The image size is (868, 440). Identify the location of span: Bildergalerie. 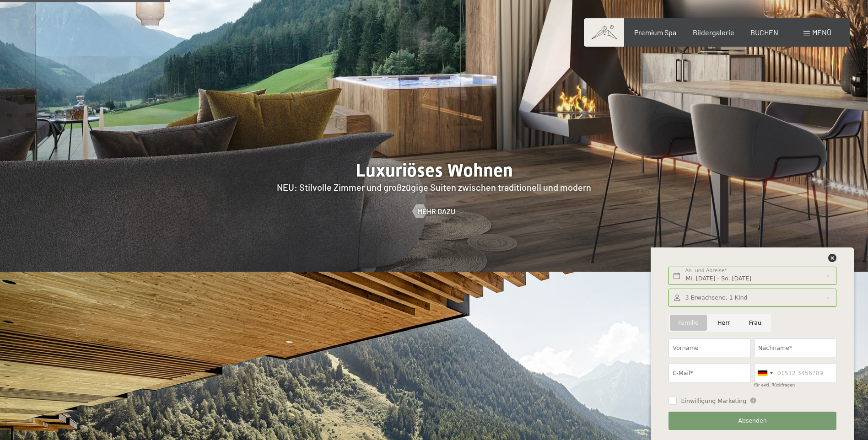
(713, 32).